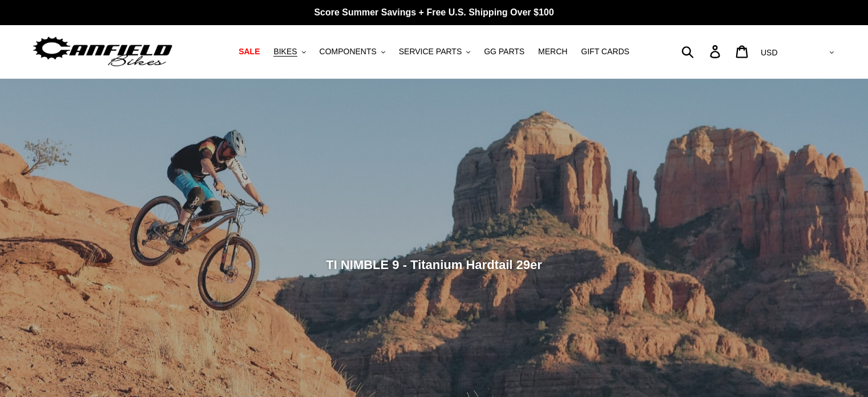 The image size is (868, 397). What do you see at coordinates (248, 51) in the screenshot?
I see `a: SALE` at bounding box center [248, 51].